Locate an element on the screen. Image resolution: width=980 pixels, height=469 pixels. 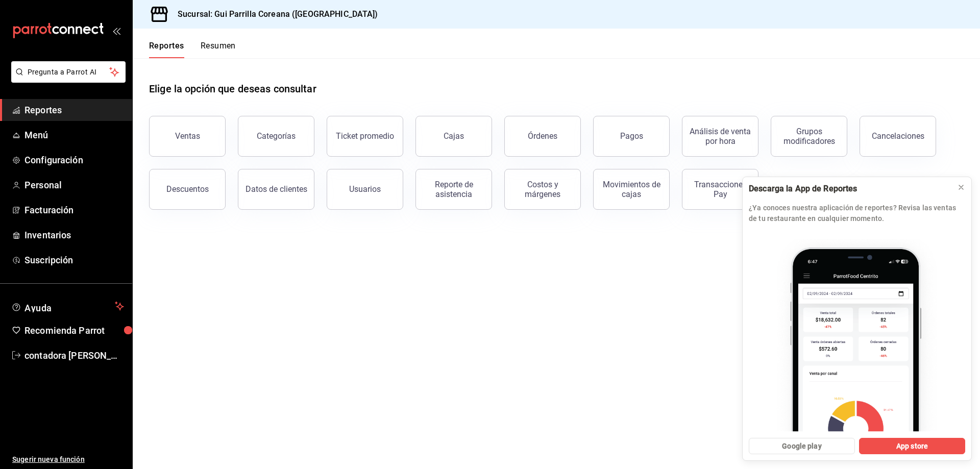
button: Resumen is located at coordinates (218, 50).